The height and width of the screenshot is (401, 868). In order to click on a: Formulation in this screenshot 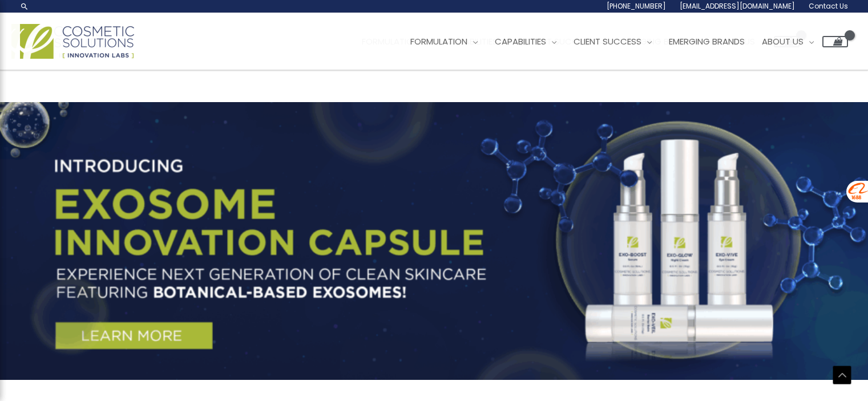, I will do `click(444, 42)`.